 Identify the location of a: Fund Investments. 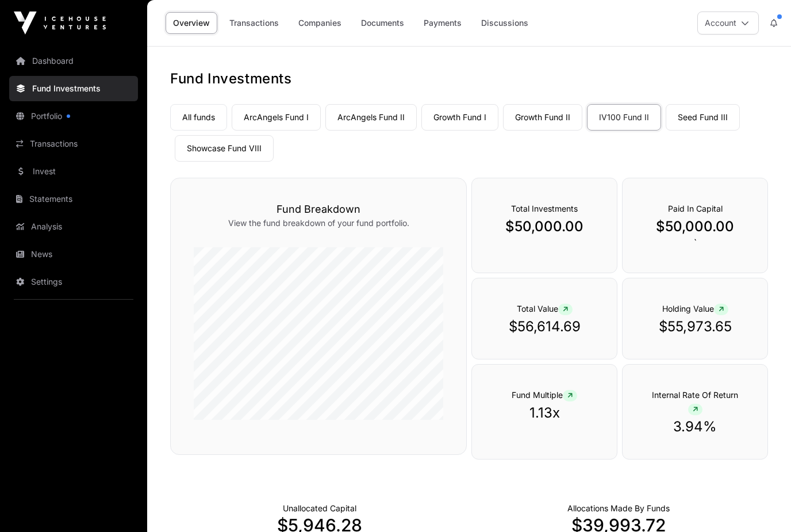
(74, 88).